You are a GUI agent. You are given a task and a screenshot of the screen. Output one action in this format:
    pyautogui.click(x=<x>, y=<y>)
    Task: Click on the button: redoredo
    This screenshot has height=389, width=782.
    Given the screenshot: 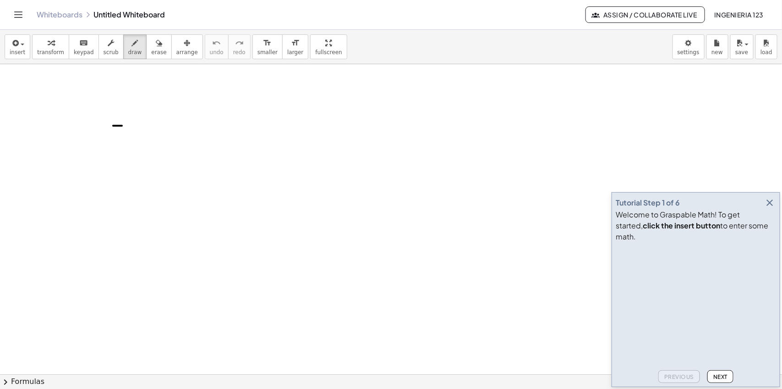 What is the action you would take?
    pyautogui.click(x=239, y=47)
    